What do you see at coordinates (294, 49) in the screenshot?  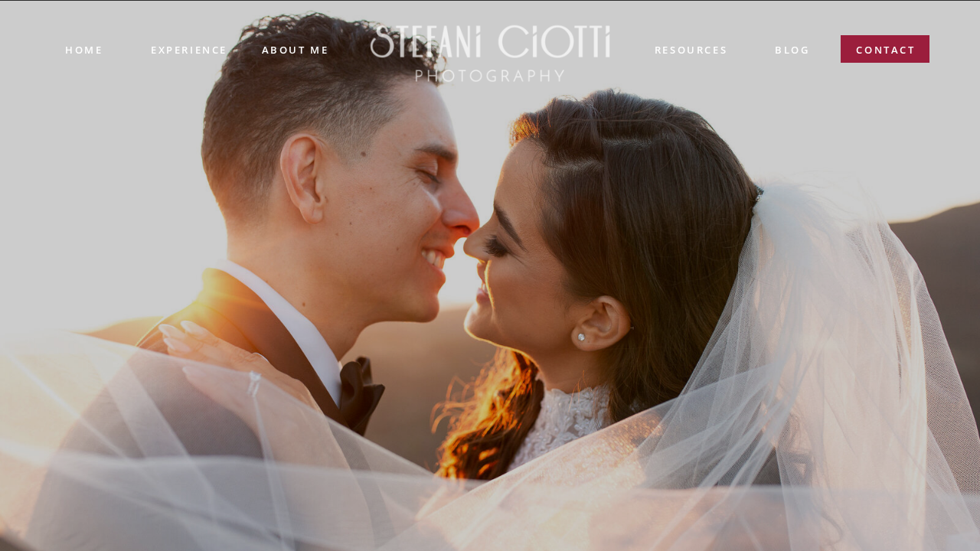 I see `nav: ABOUT ME` at bounding box center [294, 49].